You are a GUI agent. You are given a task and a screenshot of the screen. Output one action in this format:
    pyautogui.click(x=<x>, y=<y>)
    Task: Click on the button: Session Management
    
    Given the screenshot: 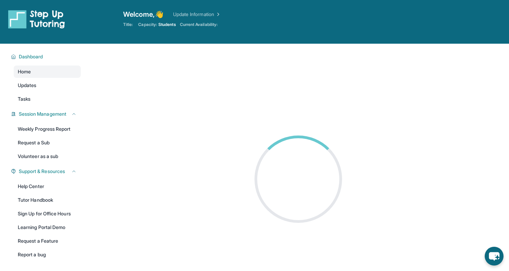 What is the action you would take?
    pyautogui.click(x=46, y=114)
    